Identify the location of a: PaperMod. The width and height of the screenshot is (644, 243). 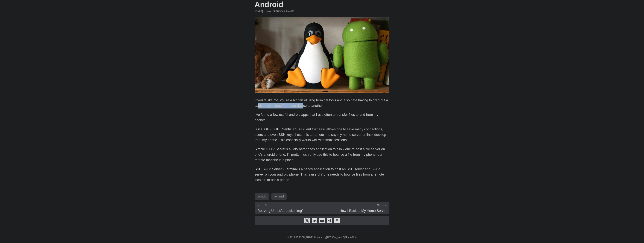
(351, 238).